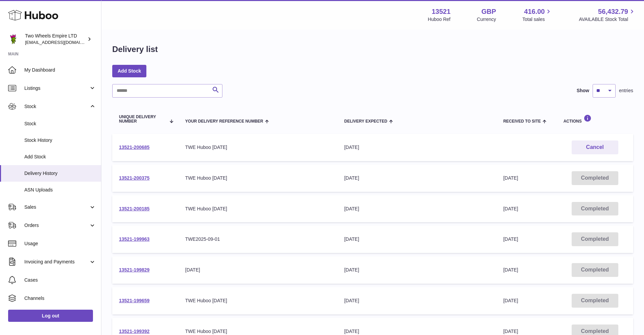 The image size is (644, 335). What do you see at coordinates (13, 39) in the screenshot?
I see `img: justas@twowheelsempire.com` at bounding box center [13, 39].